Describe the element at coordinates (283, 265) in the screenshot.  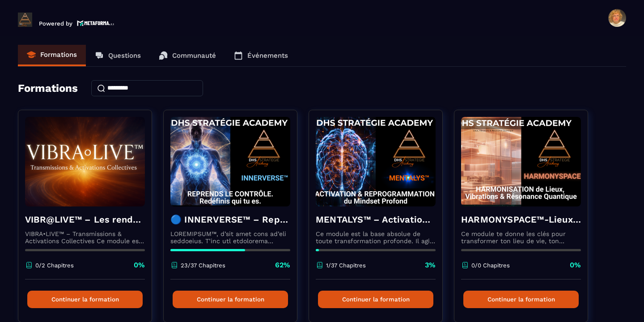
I see `p: 62%` at that location.